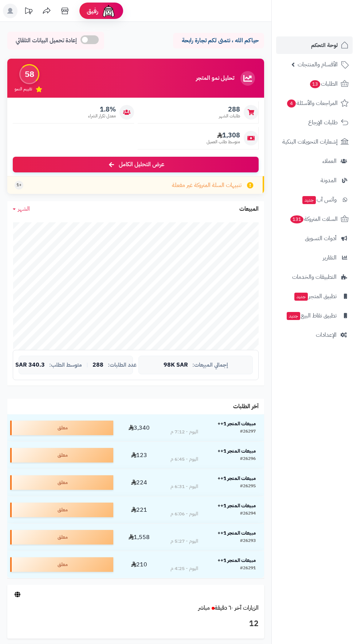  What do you see at coordinates (314, 45) in the screenshot?
I see `a: لوحة التحكم` at bounding box center [314, 45].